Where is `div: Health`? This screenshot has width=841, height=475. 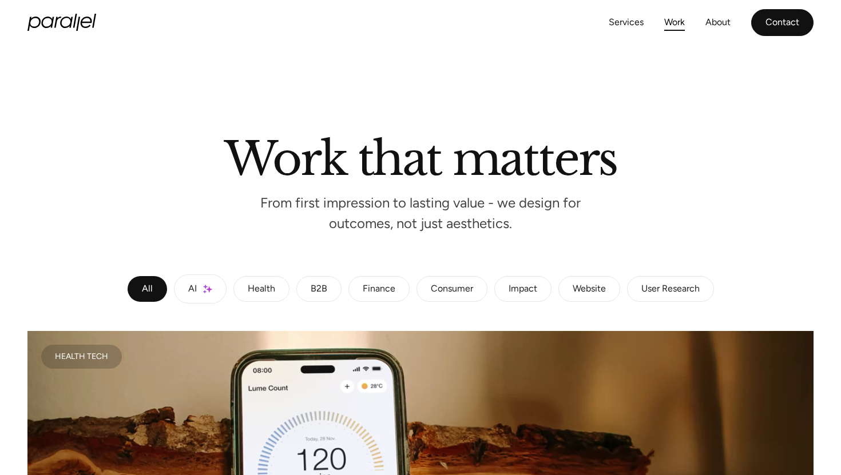
div: Health is located at coordinates (261, 289).